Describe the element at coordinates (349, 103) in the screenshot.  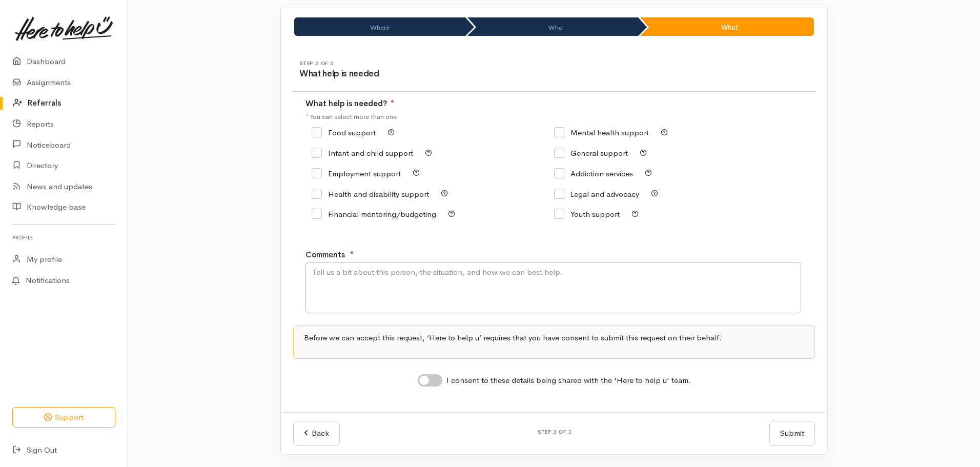
I see `label: What help is needed?` at that location.